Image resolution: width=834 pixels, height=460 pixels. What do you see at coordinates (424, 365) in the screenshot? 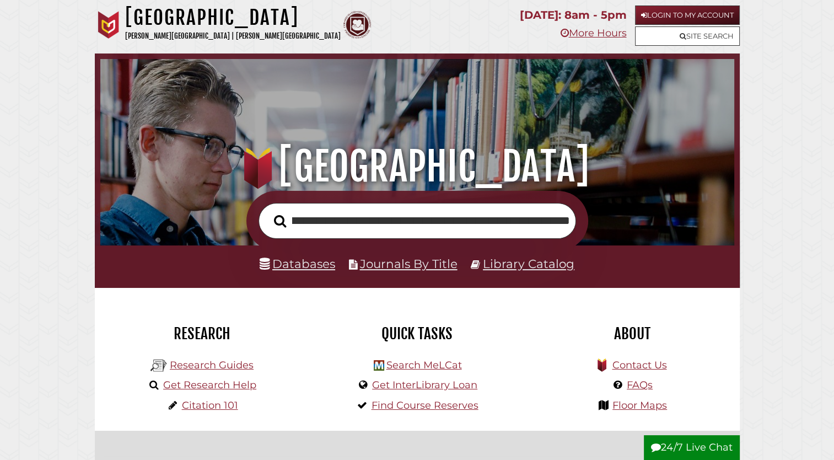
I see `a: Search MeLCat` at bounding box center [424, 365].